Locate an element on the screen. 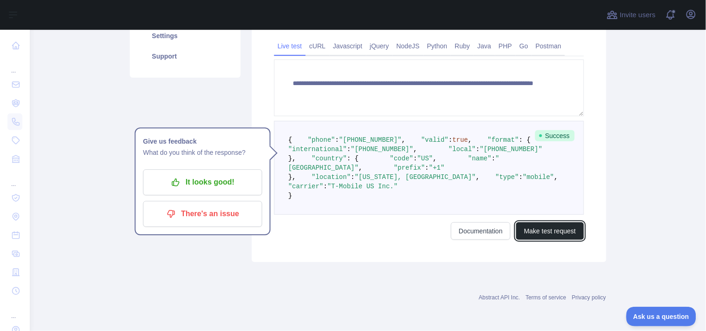 Image resolution: width=706 pixels, height=331 pixels. a: Java is located at coordinates (484, 46).